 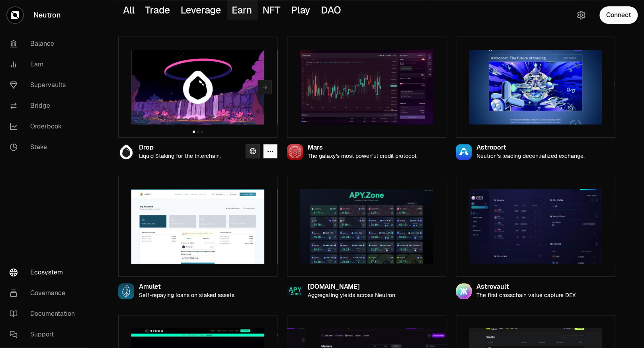 What do you see at coordinates (363, 156) in the screenshot?
I see `p: The galaxy's most powerful credit protocol.` at bounding box center [363, 156].